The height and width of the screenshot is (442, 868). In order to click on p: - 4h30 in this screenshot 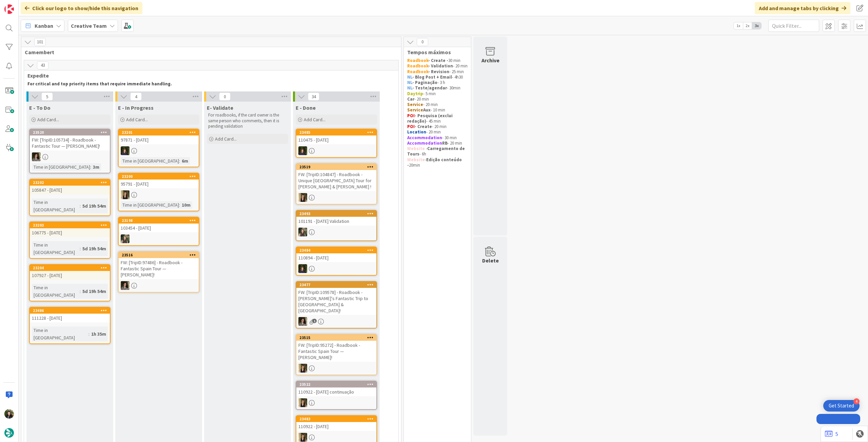, I will do `click(437, 77)`.